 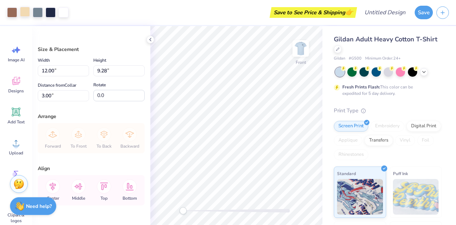 What do you see at coordinates (362, 87) in the screenshot?
I see `strong: Fresh Prints Flash:` at bounding box center [362, 87].